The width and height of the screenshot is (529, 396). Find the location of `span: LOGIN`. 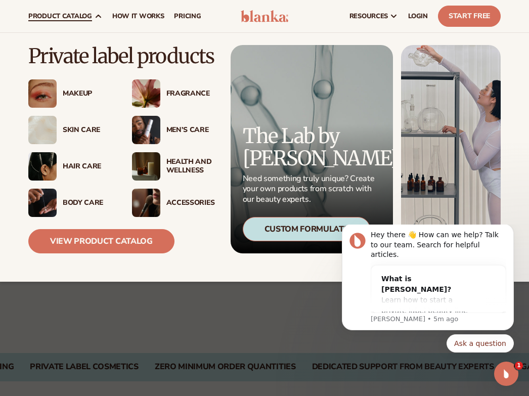

span: LOGIN is located at coordinates (418, 16).